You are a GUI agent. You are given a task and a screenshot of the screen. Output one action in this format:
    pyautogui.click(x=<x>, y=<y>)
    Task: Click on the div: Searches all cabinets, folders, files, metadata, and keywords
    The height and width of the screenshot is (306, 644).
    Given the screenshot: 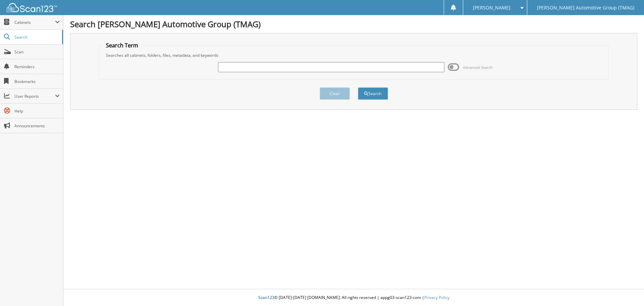 What is the action you would take?
    pyautogui.click(x=354, y=55)
    